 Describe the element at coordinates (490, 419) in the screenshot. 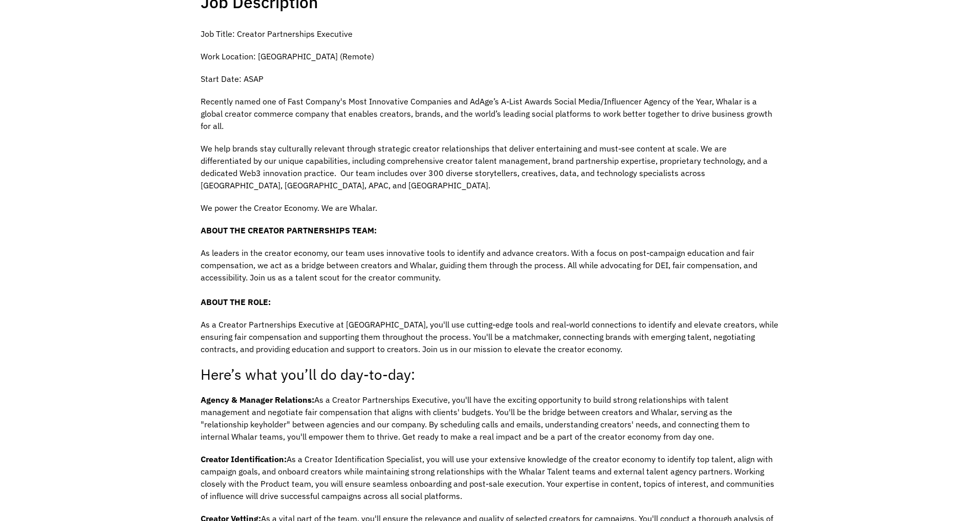

I see `p: As a Creator Partnerships Executive, you'll have the exciting opportunity to build strong relatio...` at that location.